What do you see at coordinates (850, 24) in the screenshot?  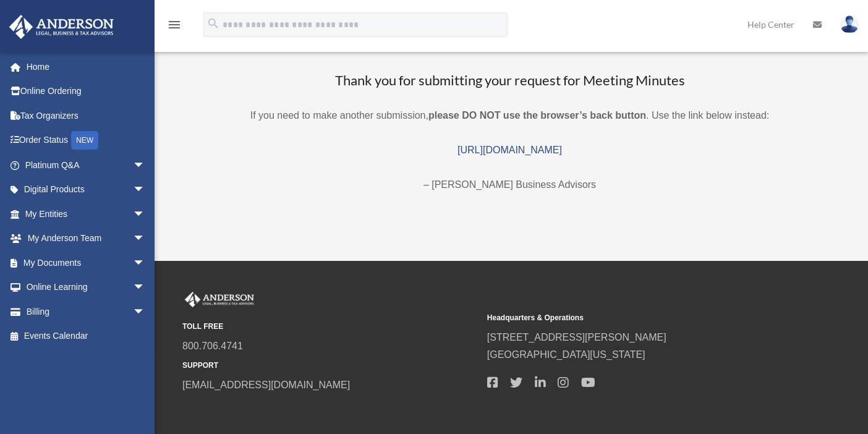 I see `img: User Pic` at bounding box center [850, 24].